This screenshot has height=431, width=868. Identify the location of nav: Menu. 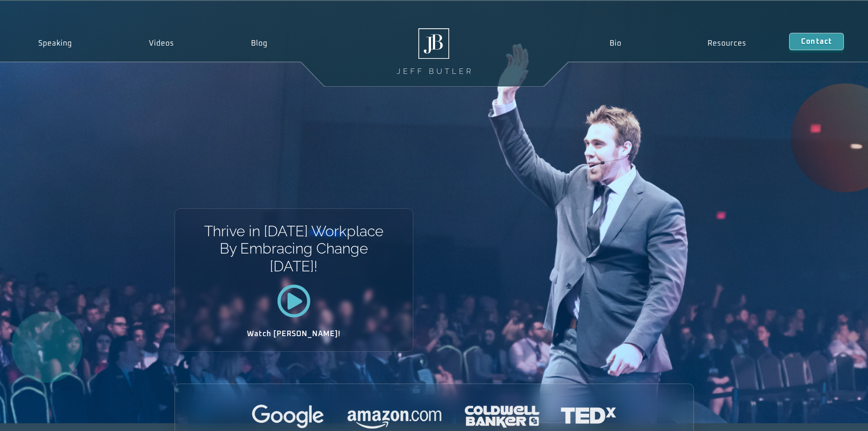
(678, 44).